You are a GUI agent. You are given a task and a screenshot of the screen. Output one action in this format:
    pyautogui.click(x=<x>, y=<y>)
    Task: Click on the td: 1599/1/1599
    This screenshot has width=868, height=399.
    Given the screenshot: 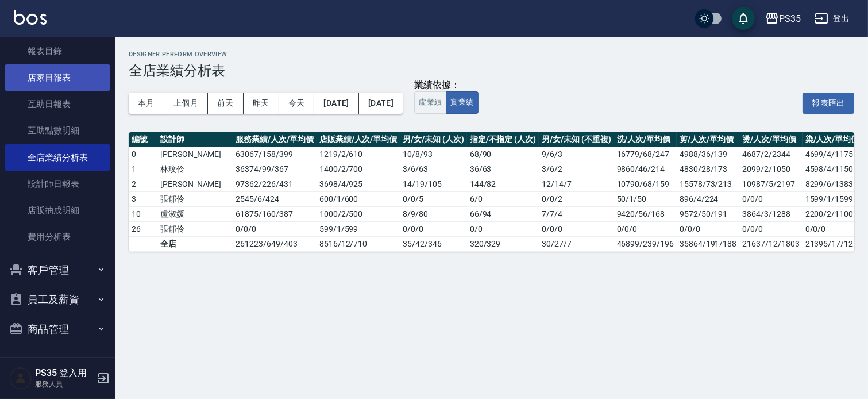 What is the action you would take?
    pyautogui.click(x=833, y=199)
    